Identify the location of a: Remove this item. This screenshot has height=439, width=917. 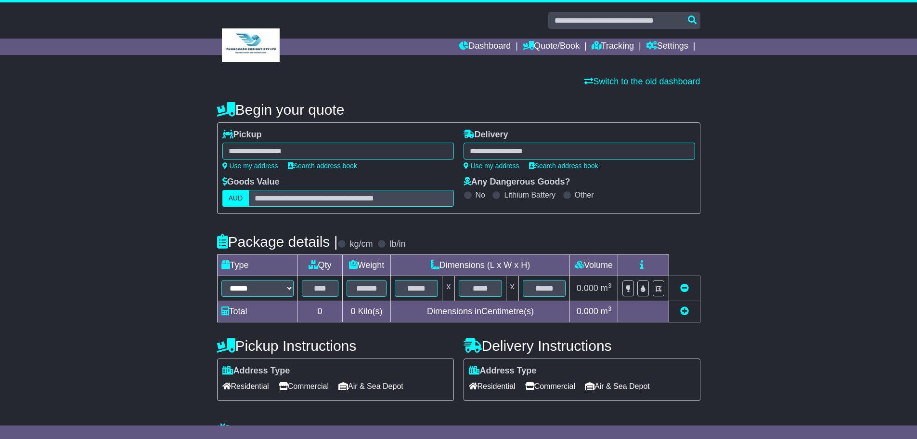
(685, 288).